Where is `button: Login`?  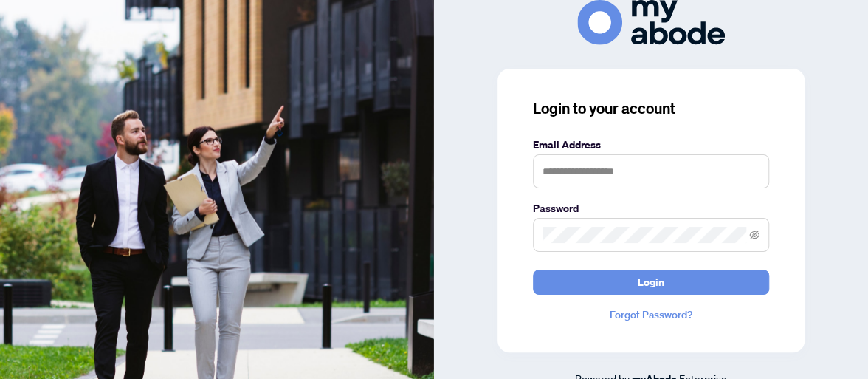 button: Login is located at coordinates (651, 283).